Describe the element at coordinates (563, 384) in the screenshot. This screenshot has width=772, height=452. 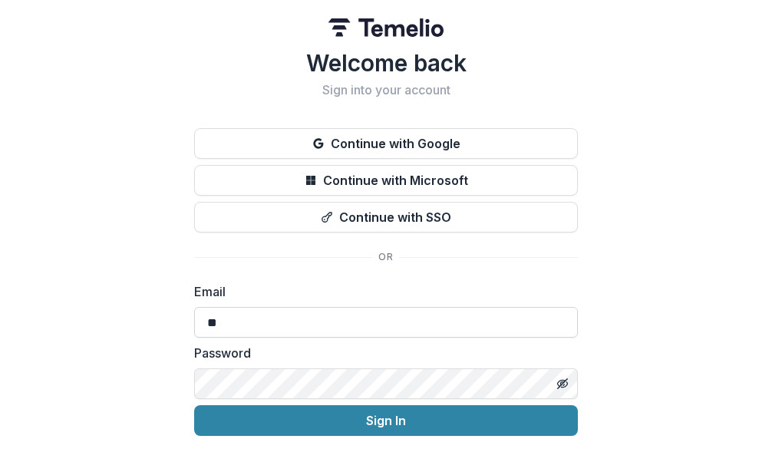
I see `button: Toggle password visibility` at that location.